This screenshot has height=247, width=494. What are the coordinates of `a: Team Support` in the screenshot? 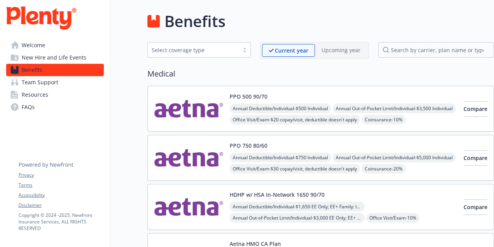 It's located at (55, 82).